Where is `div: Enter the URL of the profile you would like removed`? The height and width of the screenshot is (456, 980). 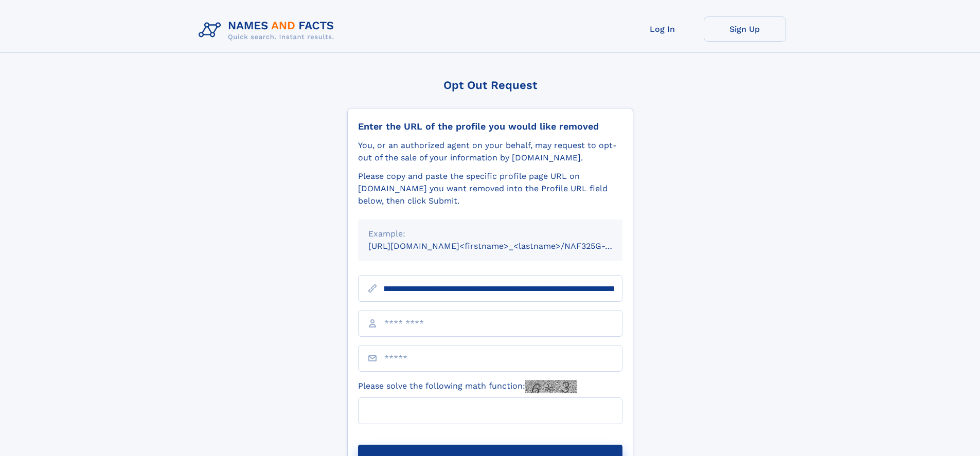 div: Enter the URL of the profile you would like removed is located at coordinates (490, 127).